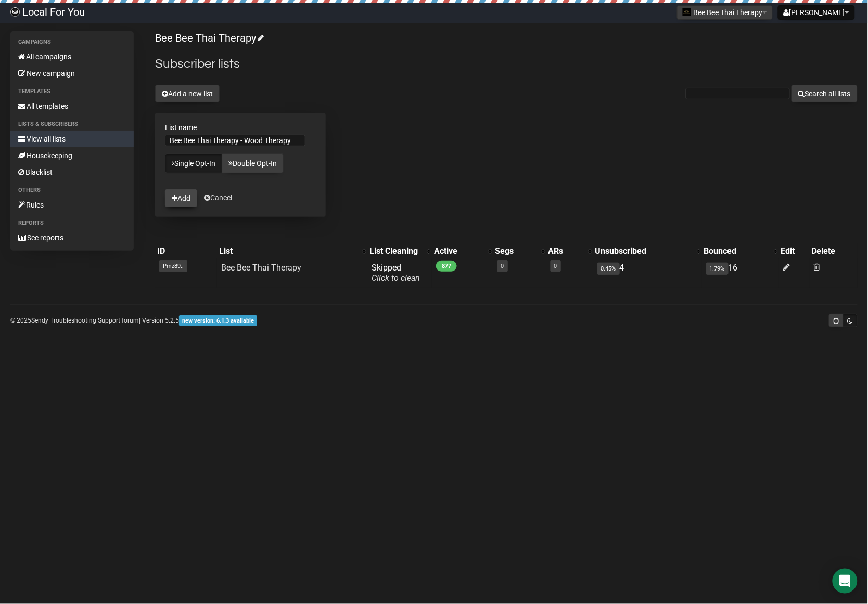 The image size is (868, 604). What do you see at coordinates (185, 252) in the screenshot?
I see `th: ID: No sort applied, sorting is disabled` at bounding box center [185, 252].